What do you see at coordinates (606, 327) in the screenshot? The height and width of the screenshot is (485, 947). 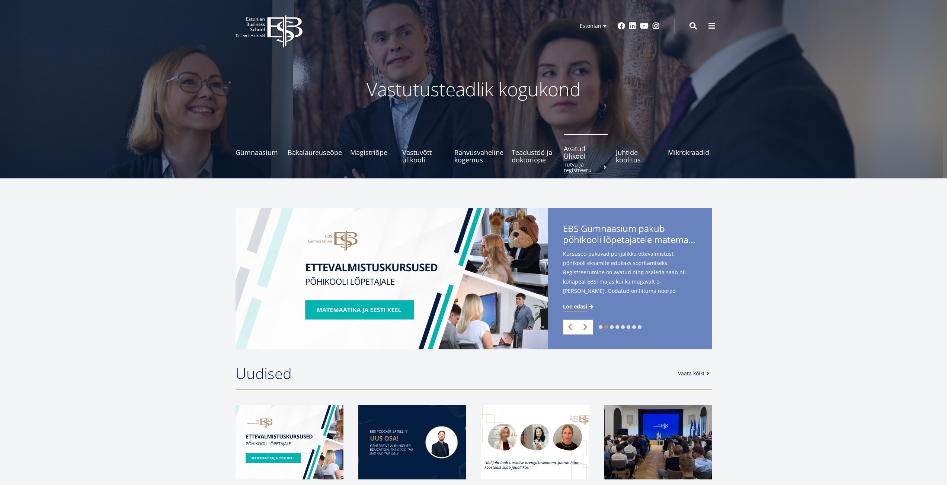 I see `a: 2` at bounding box center [606, 327].